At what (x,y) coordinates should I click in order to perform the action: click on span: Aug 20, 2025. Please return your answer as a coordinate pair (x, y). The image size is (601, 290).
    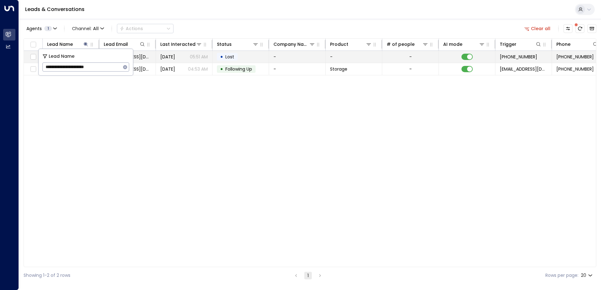
    Looking at the image, I should click on (168, 69).